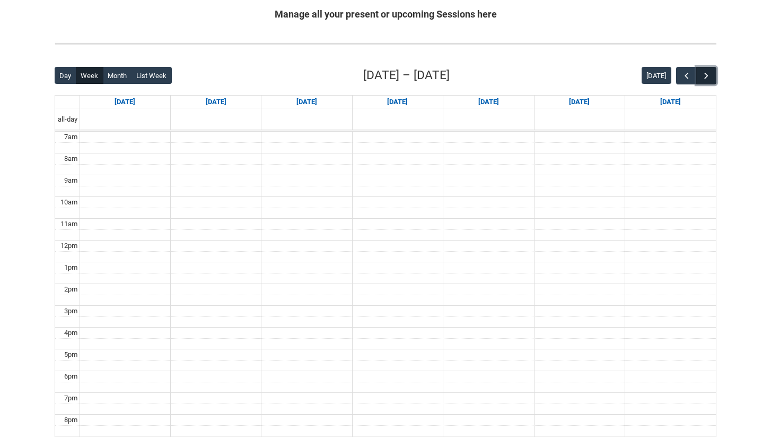 The image size is (771, 437). I want to click on a: Go to September 13, 2025, so click(671, 102).